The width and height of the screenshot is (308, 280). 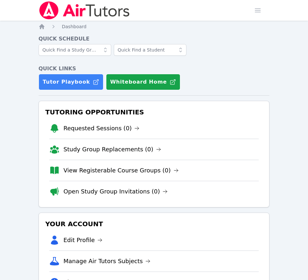 I want to click on a: Edit Profile, so click(x=83, y=240).